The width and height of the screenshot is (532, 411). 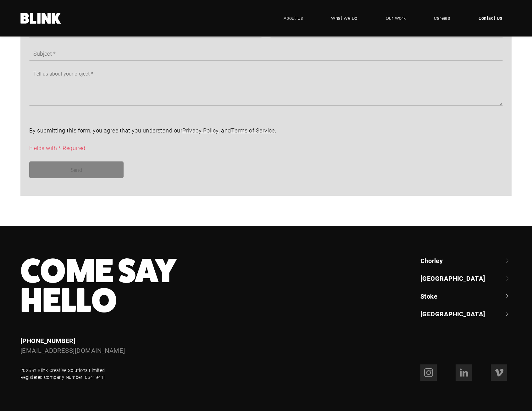 I want to click on a: Privacy Policy, so click(x=200, y=130).